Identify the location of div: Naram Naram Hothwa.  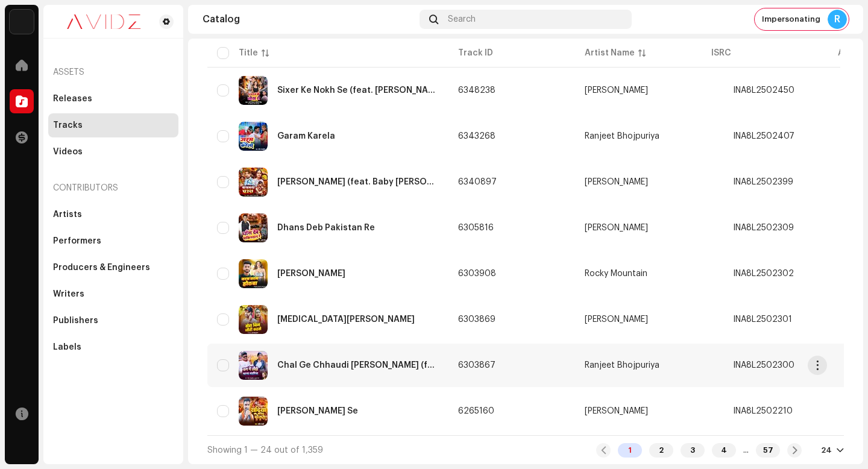
(311, 274).